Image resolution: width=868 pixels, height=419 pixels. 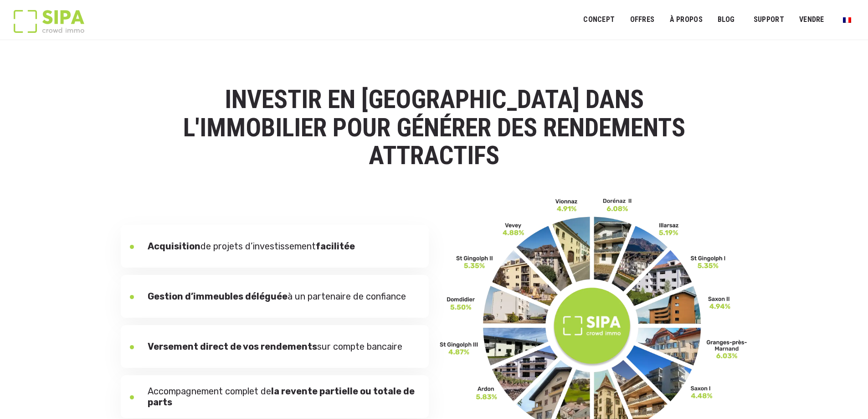 I want to click on b: facilitée, so click(x=335, y=246).